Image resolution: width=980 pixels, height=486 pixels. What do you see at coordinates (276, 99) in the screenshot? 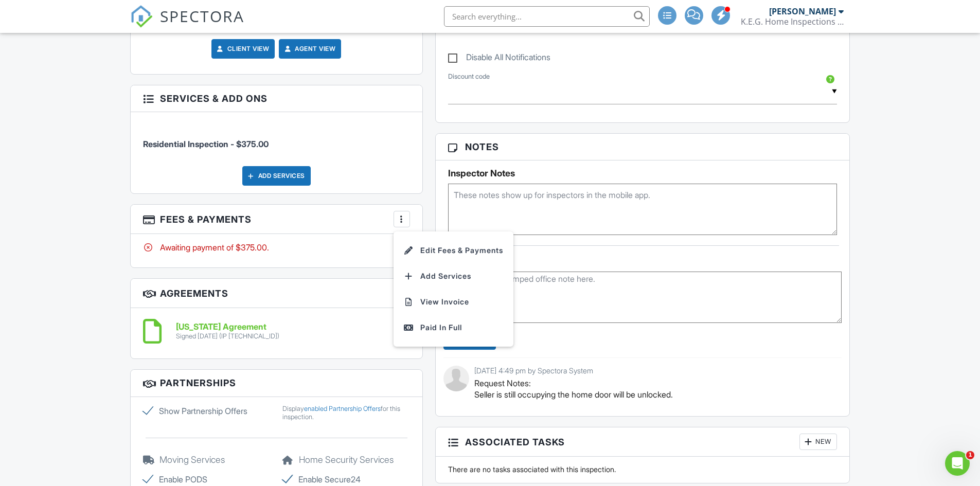
I see `h3: Services & Add ons` at bounding box center [276, 99].